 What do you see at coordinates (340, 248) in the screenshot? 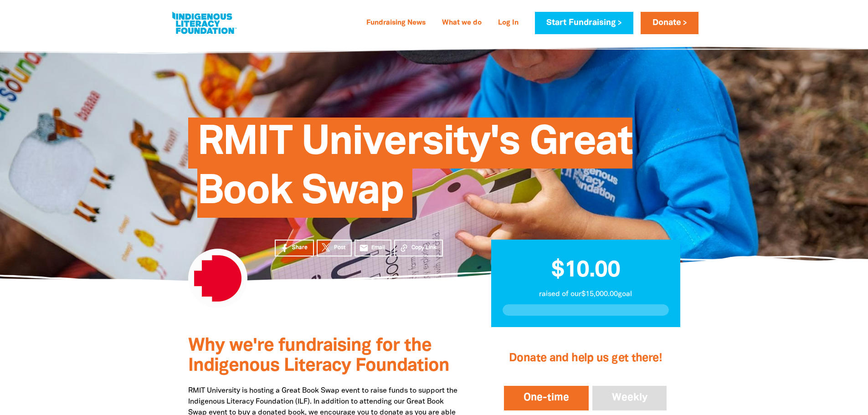
I see `span: Post` at bounding box center [340, 248].